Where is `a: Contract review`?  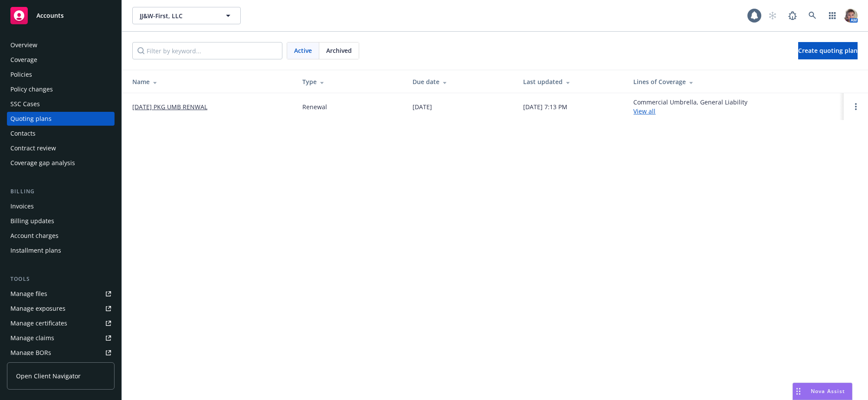
a: Contract review is located at coordinates (61, 149).